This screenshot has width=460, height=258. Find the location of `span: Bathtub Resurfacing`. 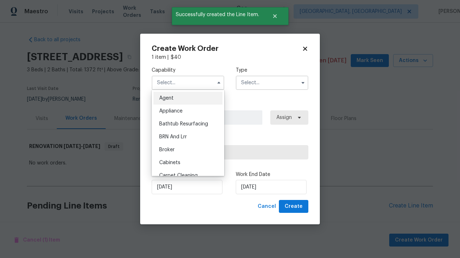

span: Bathtub Resurfacing is located at coordinates (183, 124).